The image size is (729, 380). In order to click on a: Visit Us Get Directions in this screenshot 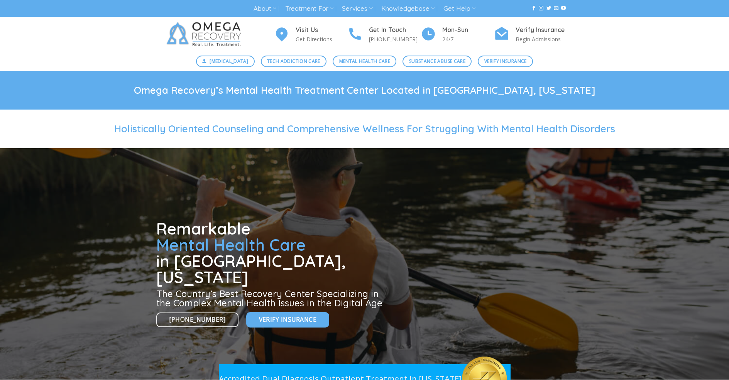, I will do `click(310, 34)`.